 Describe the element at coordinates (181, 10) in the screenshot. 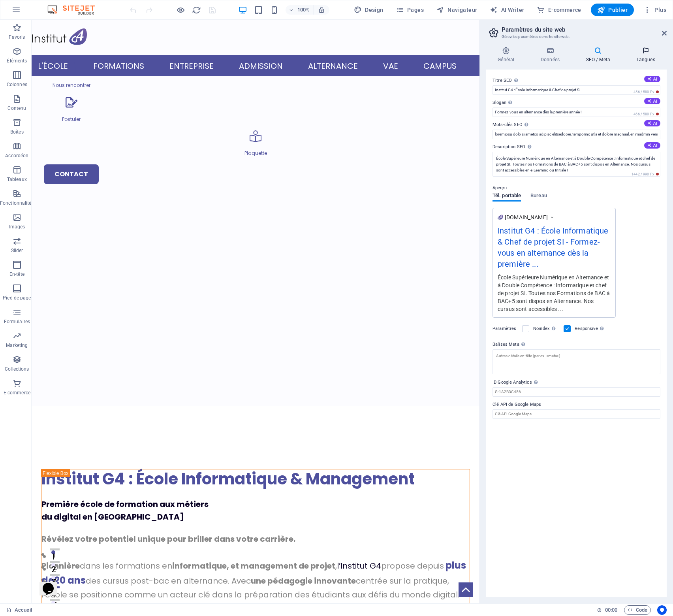

I see `button: Cliquez ici pour quitter le mode Aperçu et poursuivre l'édition.` at that location.